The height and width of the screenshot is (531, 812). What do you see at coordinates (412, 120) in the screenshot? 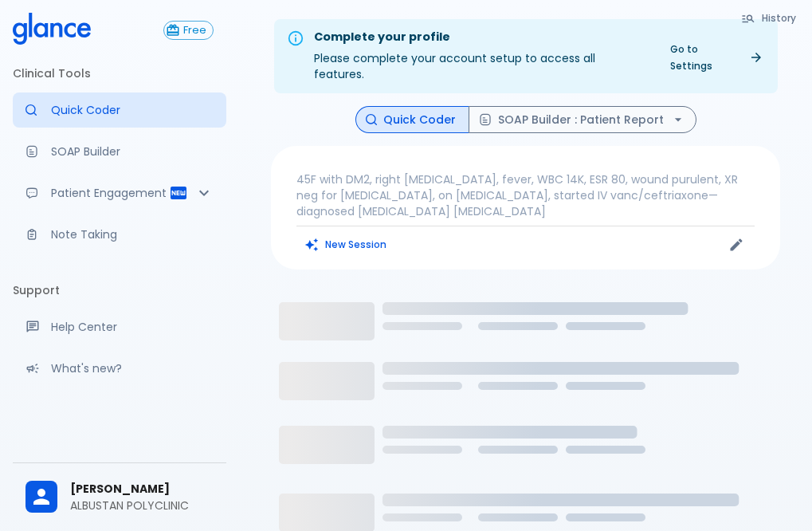
I see `button: Quick Coder` at bounding box center [412, 120].